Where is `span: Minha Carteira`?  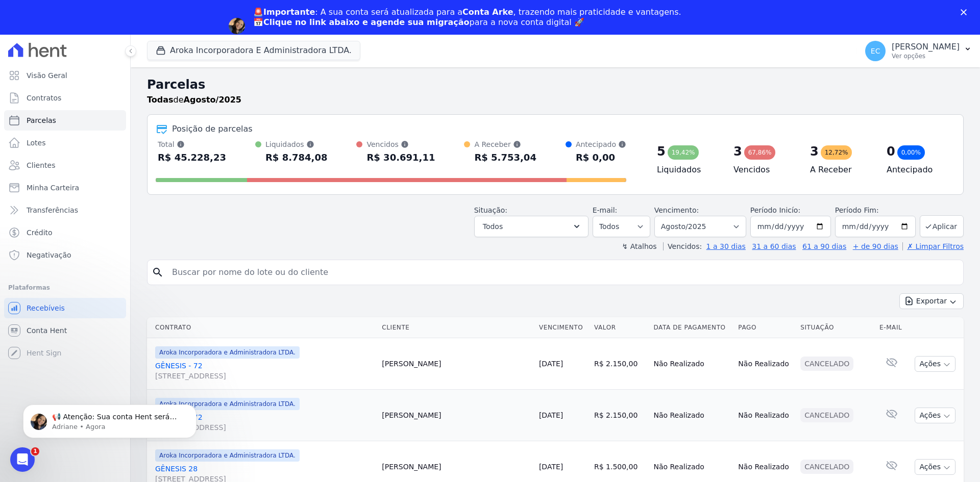
span: Minha Carteira is located at coordinates (53, 187).